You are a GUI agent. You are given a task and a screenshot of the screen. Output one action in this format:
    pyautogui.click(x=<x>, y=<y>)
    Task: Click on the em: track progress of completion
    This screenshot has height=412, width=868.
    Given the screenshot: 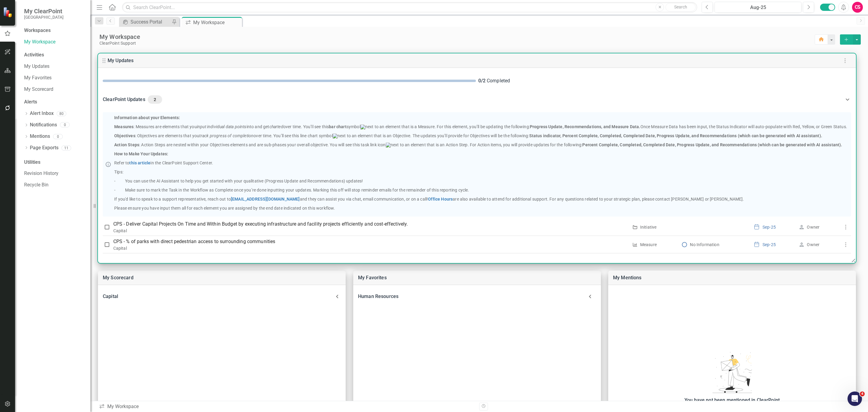 What is the action you would take?
    pyautogui.click(x=227, y=136)
    